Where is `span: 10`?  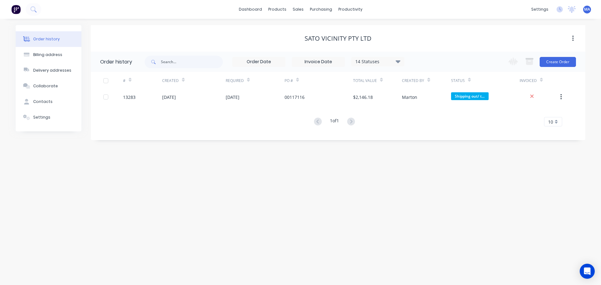 span: 10 is located at coordinates (550, 122).